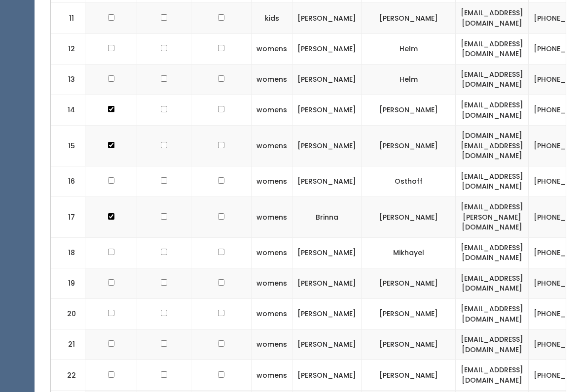  Describe the element at coordinates (68, 375) in the screenshot. I see `td: 22` at that location.